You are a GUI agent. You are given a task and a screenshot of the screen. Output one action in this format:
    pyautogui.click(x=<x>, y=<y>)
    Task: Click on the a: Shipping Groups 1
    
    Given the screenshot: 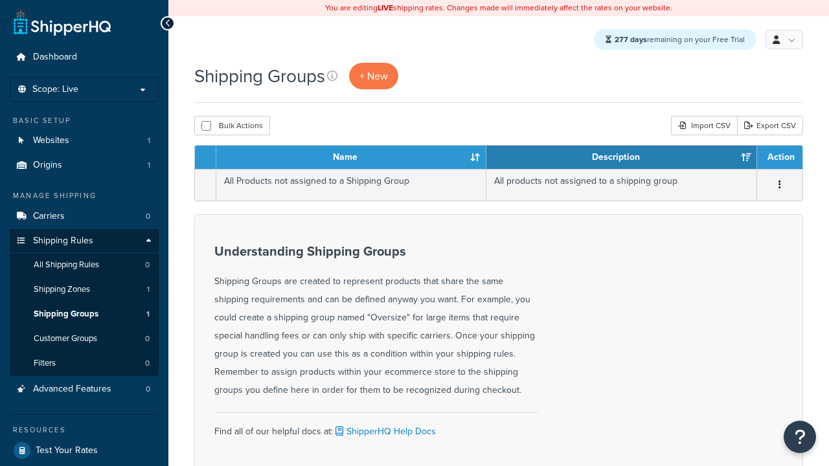 What is the action you would take?
    pyautogui.click(x=84, y=314)
    